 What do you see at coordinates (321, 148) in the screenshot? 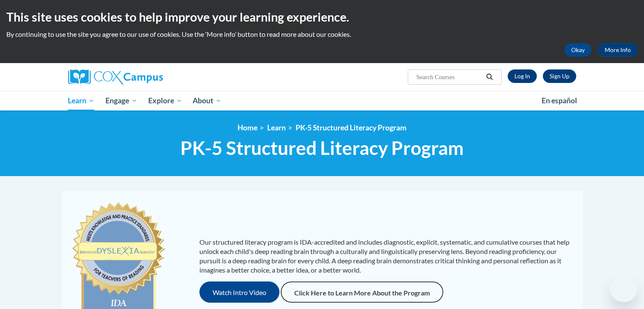
I see `span: PK-5 Structured Literacy Program` at bounding box center [321, 148].